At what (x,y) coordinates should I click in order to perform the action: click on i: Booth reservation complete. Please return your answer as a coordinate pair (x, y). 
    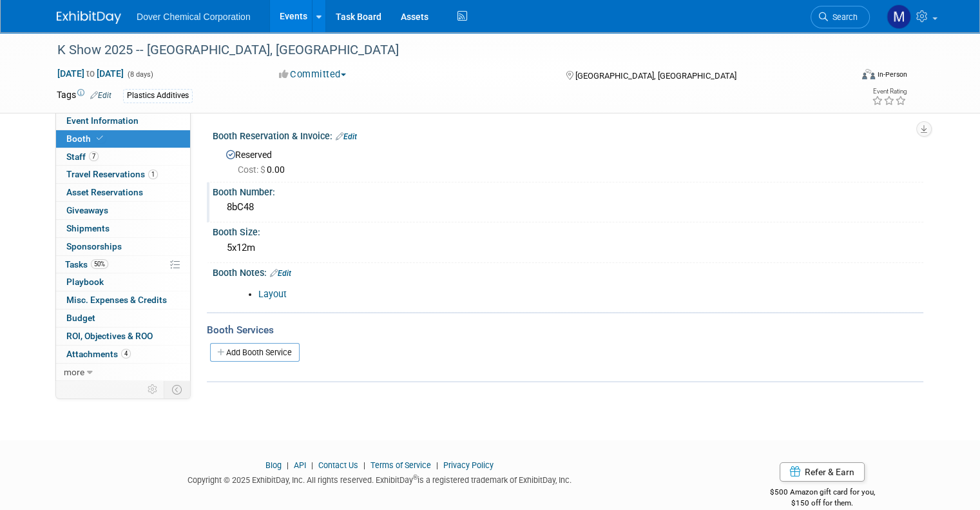
    Looking at the image, I should click on (100, 138).